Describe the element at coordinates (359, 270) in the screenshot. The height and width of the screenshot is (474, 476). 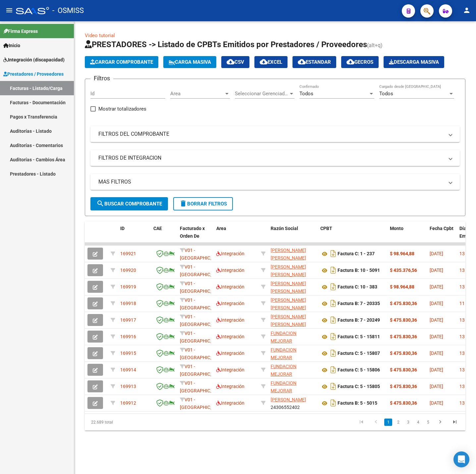
I see `strong: Factura B: 10 - 5091` at that location.